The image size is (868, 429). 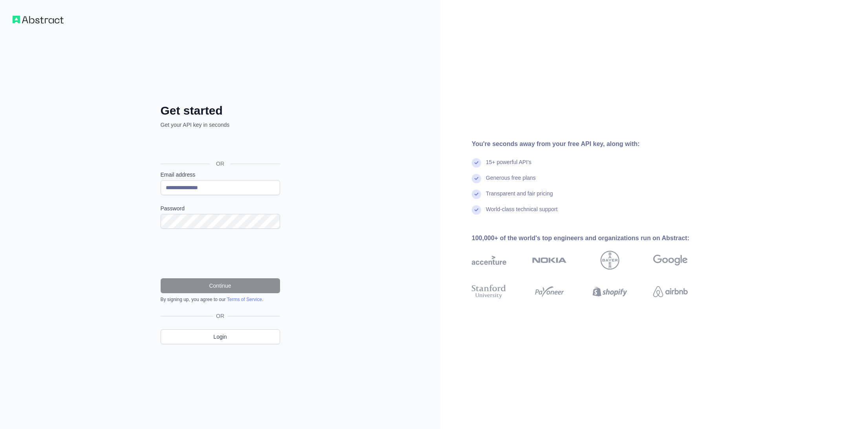 What do you see at coordinates (610, 261) in the screenshot?
I see `img: bayer` at bounding box center [610, 261].